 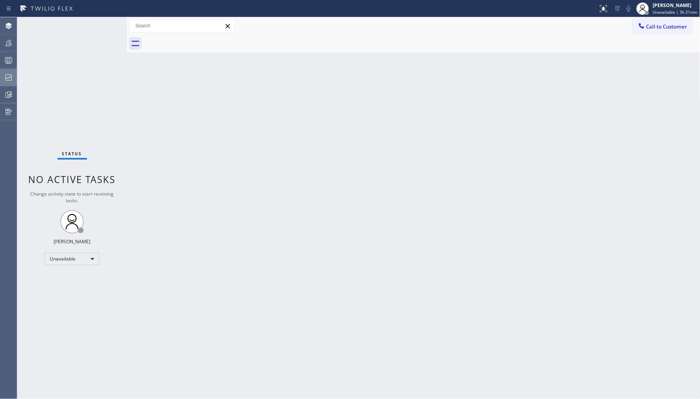 I want to click on button: Mute, so click(x=628, y=9).